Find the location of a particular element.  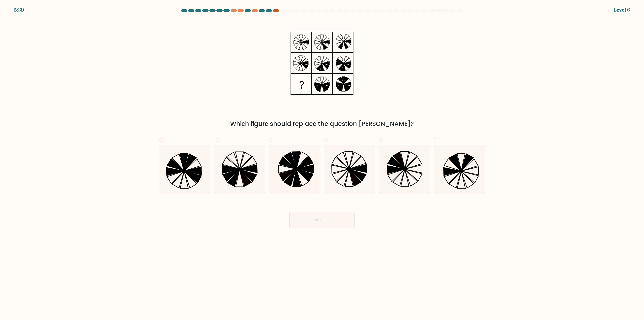

span: a. is located at coordinates (162, 139).